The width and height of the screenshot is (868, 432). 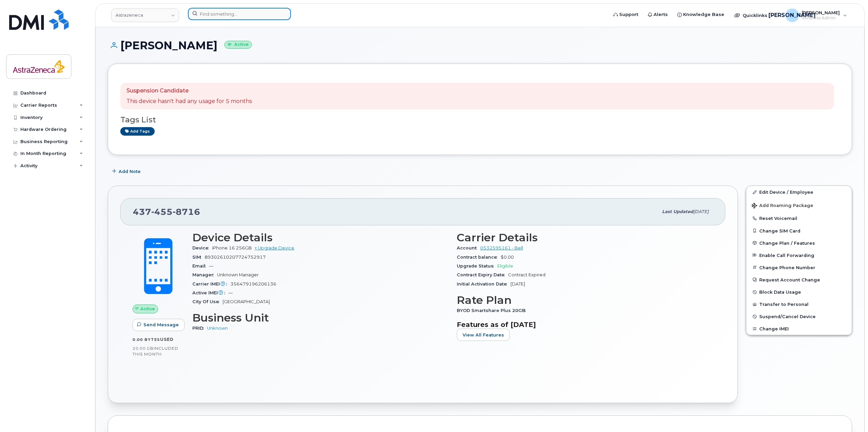 I want to click on button: Change IMEI, so click(x=800, y=328).